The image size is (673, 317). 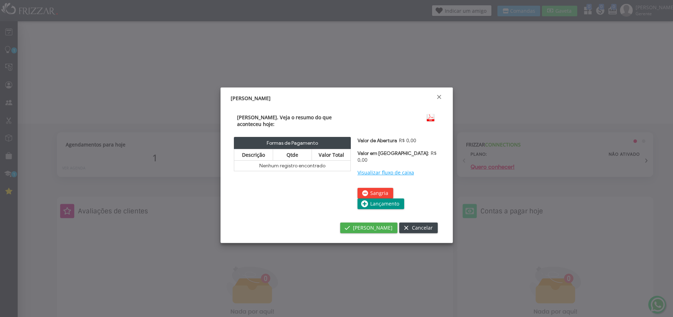 I want to click on span: Descrição, so click(x=253, y=154).